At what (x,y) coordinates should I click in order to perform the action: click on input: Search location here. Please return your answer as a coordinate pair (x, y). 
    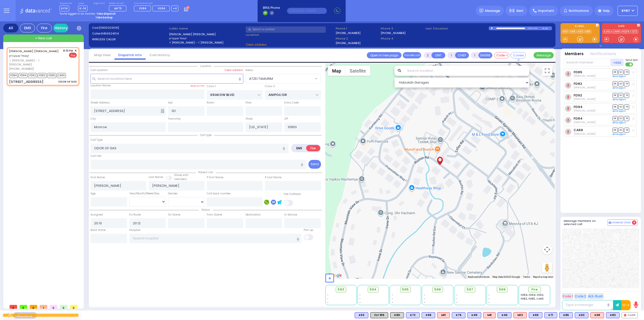
    Looking at the image, I should click on (167, 78).